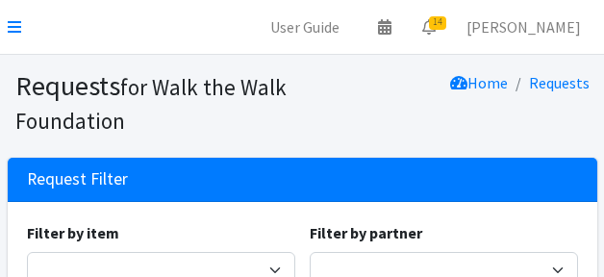 Image resolution: width=604 pixels, height=277 pixels. Describe the element at coordinates (77, 179) in the screenshot. I see `h3: Request Filter` at that location.